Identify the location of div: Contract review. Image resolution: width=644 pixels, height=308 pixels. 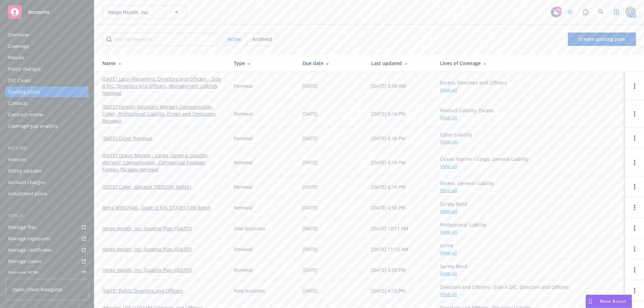
(26, 115).